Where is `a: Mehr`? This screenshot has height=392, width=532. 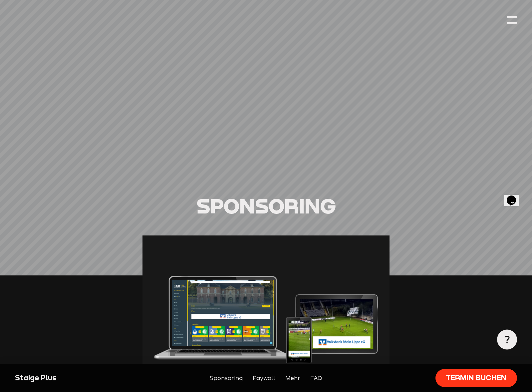
a: Mehr is located at coordinates (292, 378).